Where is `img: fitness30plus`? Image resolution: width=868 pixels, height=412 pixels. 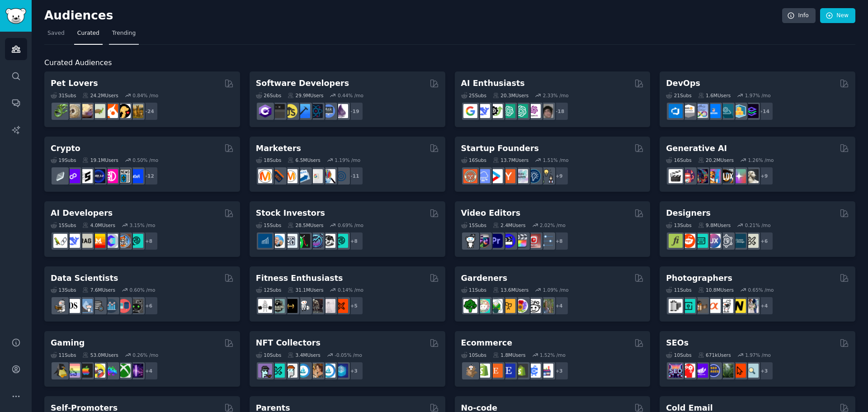 img: fitness30plus is located at coordinates (315, 305).